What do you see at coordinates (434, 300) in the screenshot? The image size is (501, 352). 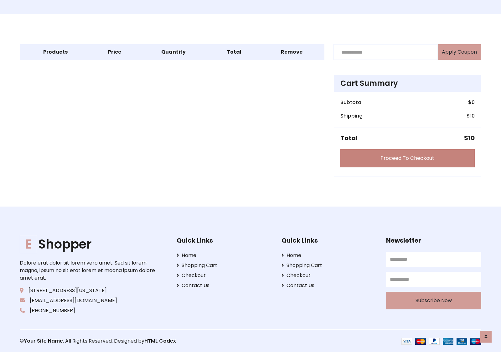 I see `button: Subscribe Now` at bounding box center [434, 300].